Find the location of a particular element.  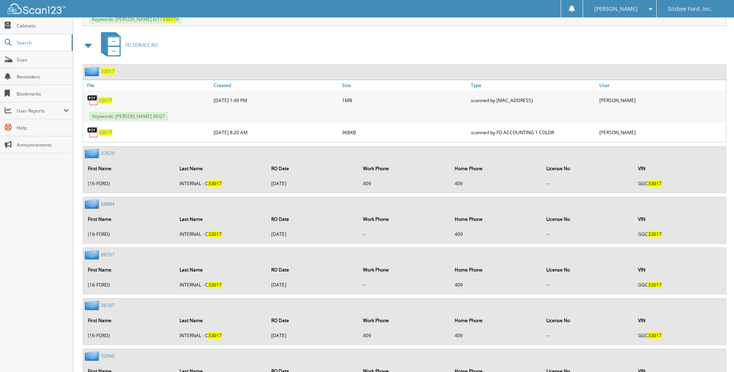

a: 56187 is located at coordinates (108, 305).